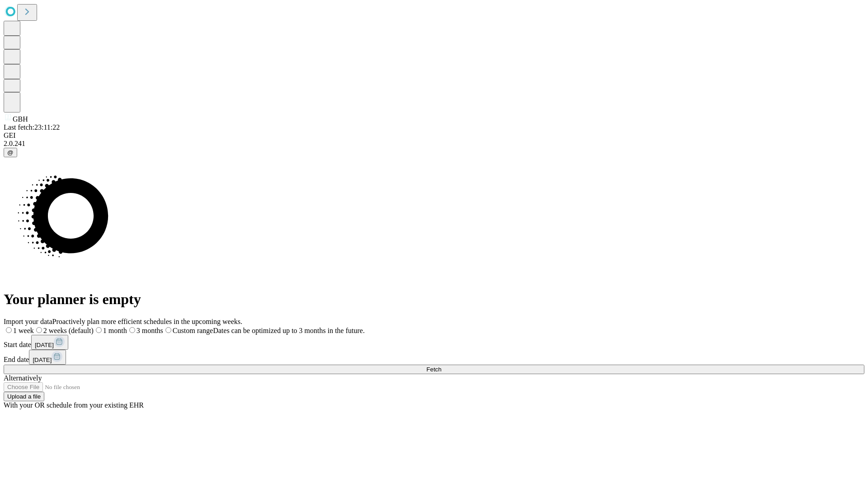 The height and width of the screenshot is (488, 868). I want to click on input: 2 weeks (default), so click(39, 330).